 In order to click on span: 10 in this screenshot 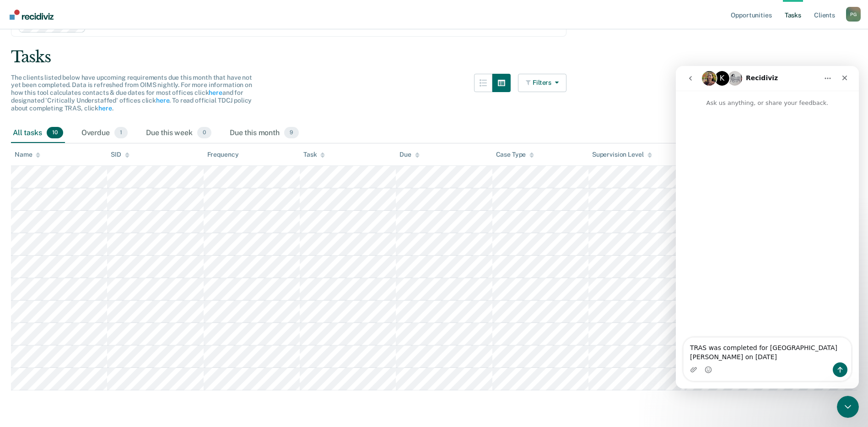, I will do `click(55, 133)`.